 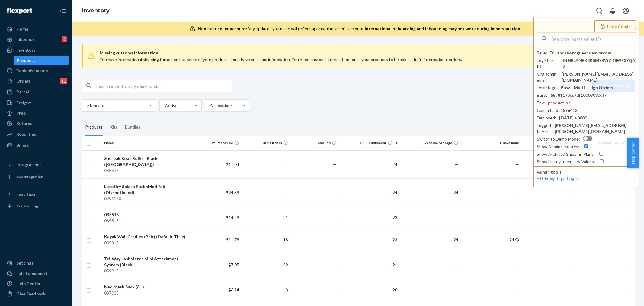 What do you see at coordinates (27, 206) in the screenshot?
I see `div: Add Fast Tag` at bounding box center [27, 206].